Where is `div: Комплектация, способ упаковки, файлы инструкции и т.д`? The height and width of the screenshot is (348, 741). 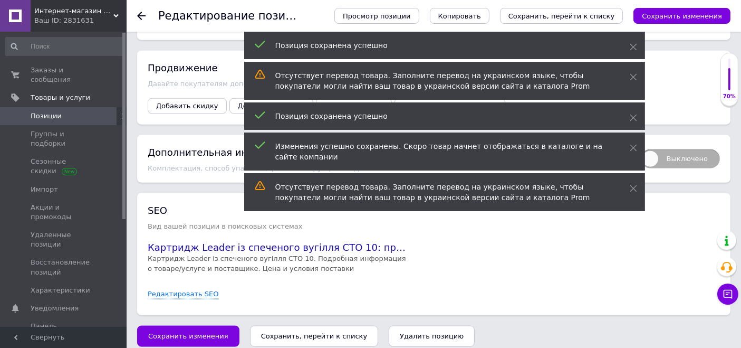
div: Комплектация, способ упаковки, файлы инструкции и т.д is located at coordinates (389, 168).